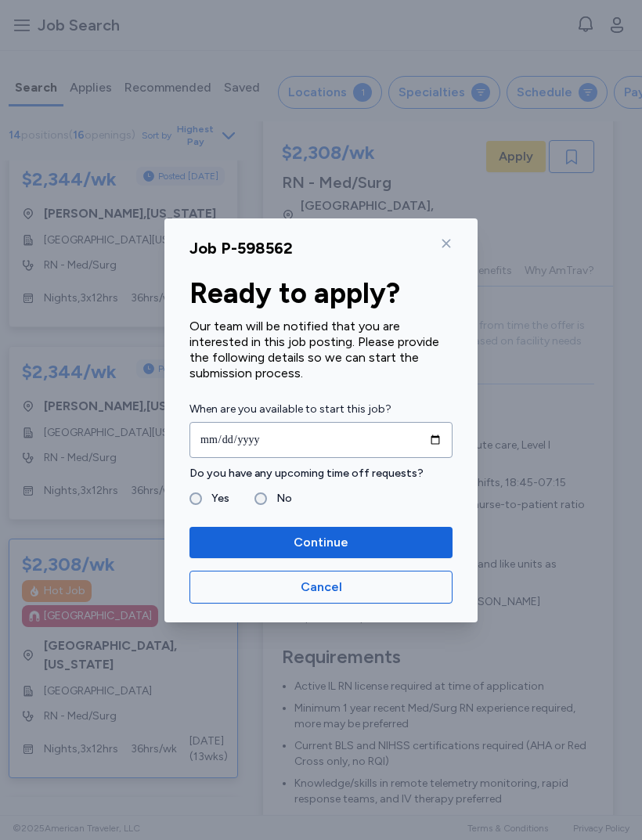 The height and width of the screenshot is (840, 642). What do you see at coordinates (321, 543) in the screenshot?
I see `button: Continue` at bounding box center [321, 543].